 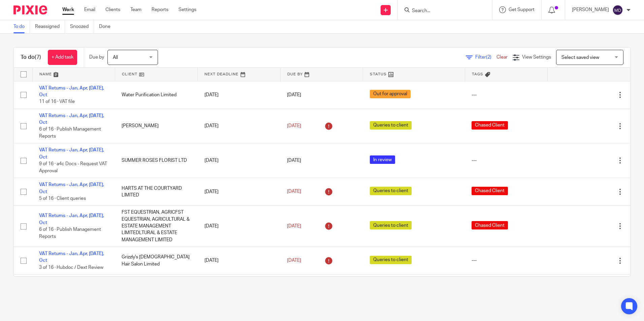 I want to click on span: 11 of 16 · VAT file, so click(x=57, y=102).